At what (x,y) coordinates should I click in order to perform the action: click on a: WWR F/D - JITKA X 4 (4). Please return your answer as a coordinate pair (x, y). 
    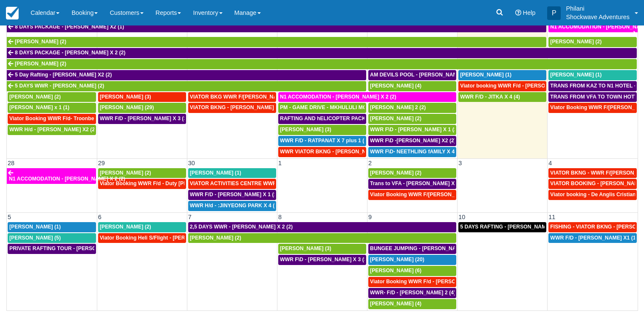
    Looking at the image, I should click on (502, 97).